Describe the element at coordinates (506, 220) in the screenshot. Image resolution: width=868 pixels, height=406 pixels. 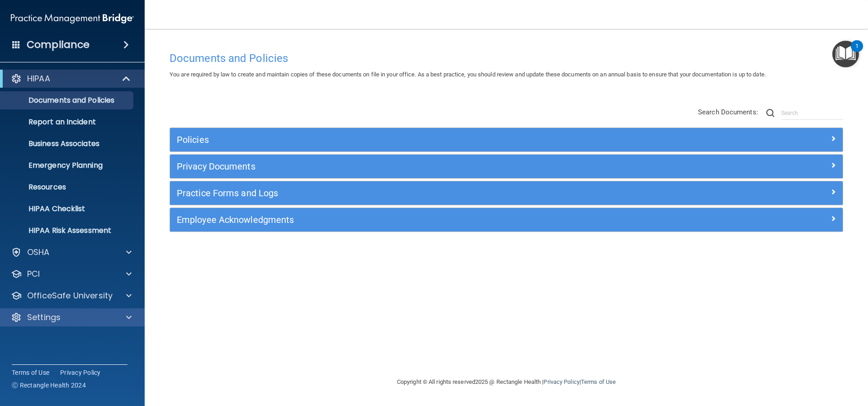
I see `a: Employee Acknowledgments` at that location.